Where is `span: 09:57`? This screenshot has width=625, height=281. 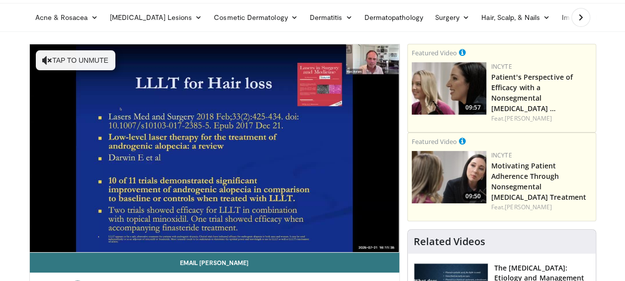
span: 09:57 is located at coordinates (473, 107).